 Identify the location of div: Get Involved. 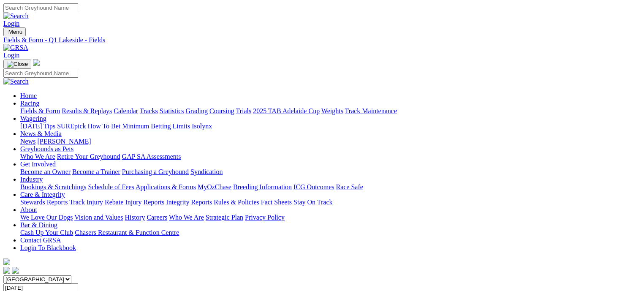
(330, 172).